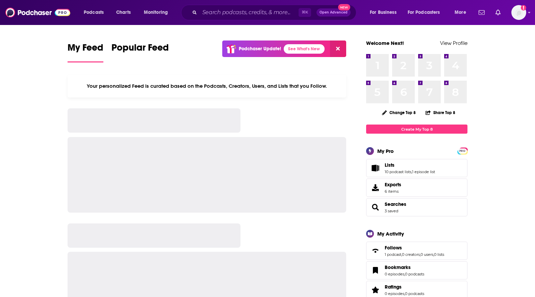 Image resolution: width=535 pixels, height=297 pixels. I want to click on span: 6 items, so click(393, 191).